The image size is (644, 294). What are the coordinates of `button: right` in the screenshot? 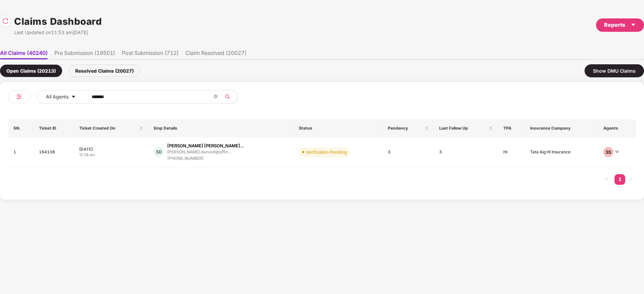 It's located at (631, 180).